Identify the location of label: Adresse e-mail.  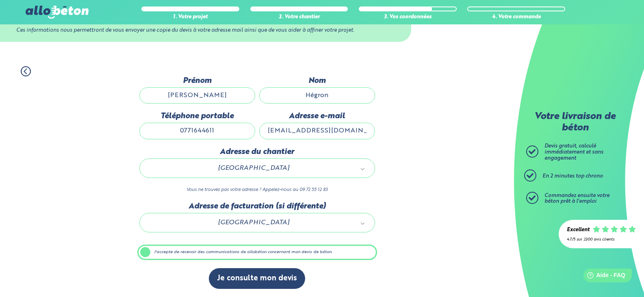
(317, 116).